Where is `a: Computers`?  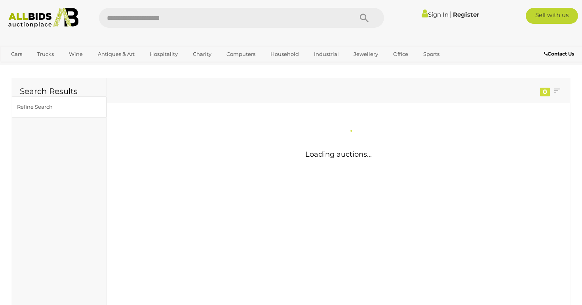 a: Computers is located at coordinates (241, 54).